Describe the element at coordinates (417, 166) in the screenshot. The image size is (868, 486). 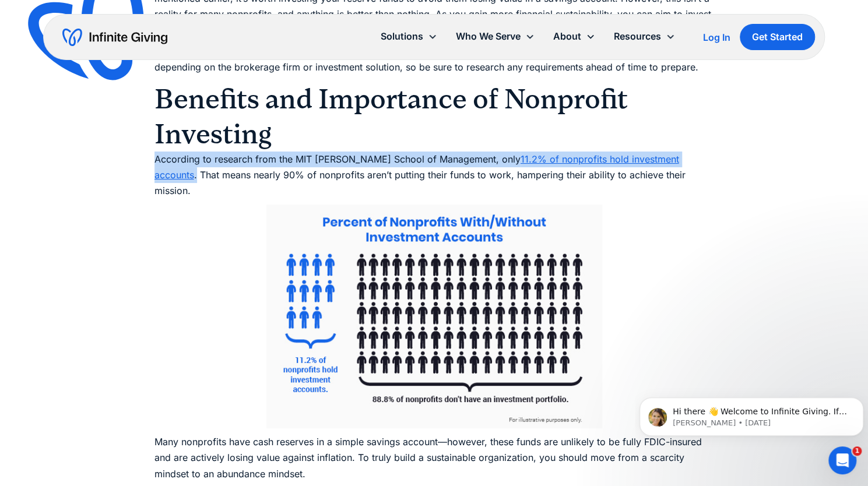
I see `a: 11.2% of nonprofits hold investment accounts` at that location.